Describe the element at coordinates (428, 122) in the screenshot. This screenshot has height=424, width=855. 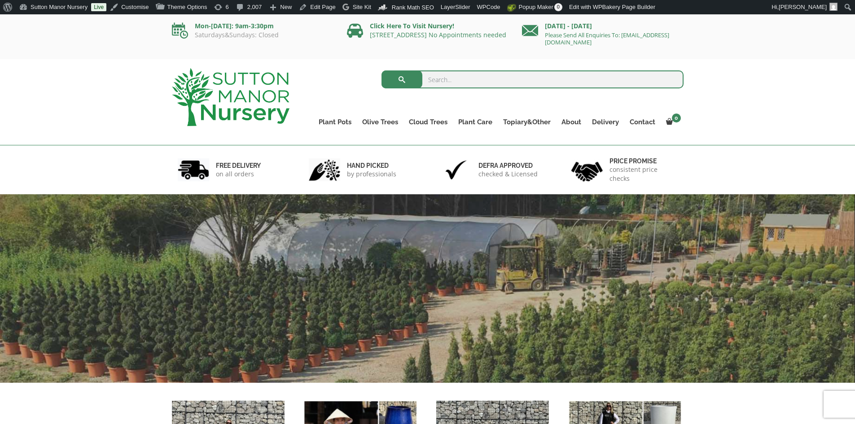
I see `a: Cloud Trees` at that location.